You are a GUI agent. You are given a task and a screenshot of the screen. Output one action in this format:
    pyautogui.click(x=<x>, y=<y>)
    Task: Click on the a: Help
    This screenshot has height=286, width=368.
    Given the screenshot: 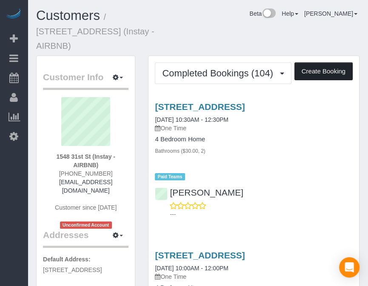 What is the action you would take?
    pyautogui.click(x=289, y=14)
    